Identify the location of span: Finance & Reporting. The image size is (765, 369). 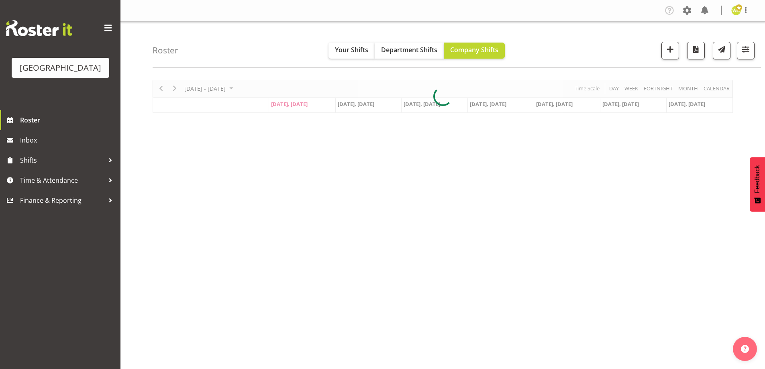
(62, 200).